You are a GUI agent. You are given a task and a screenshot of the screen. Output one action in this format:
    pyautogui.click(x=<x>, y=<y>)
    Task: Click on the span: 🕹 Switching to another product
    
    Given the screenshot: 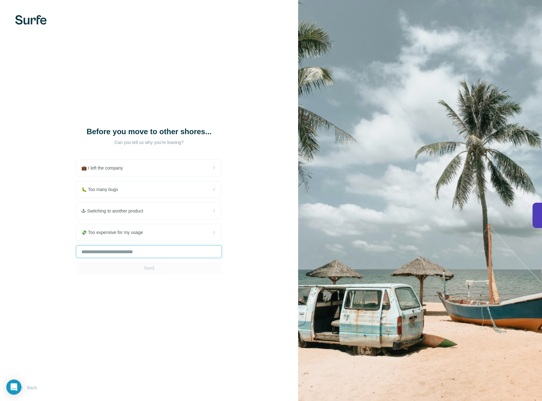 What is the action you would take?
    pyautogui.click(x=115, y=211)
    